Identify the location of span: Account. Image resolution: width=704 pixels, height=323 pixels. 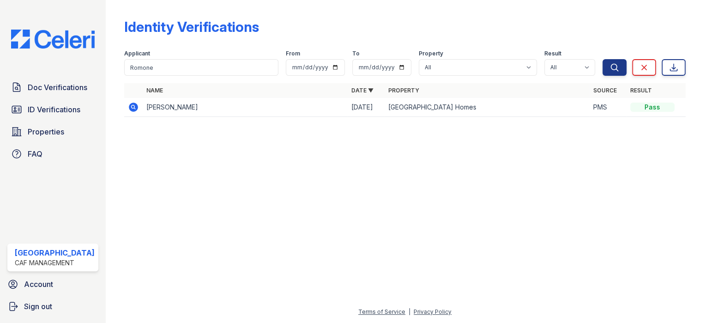
(38, 284).